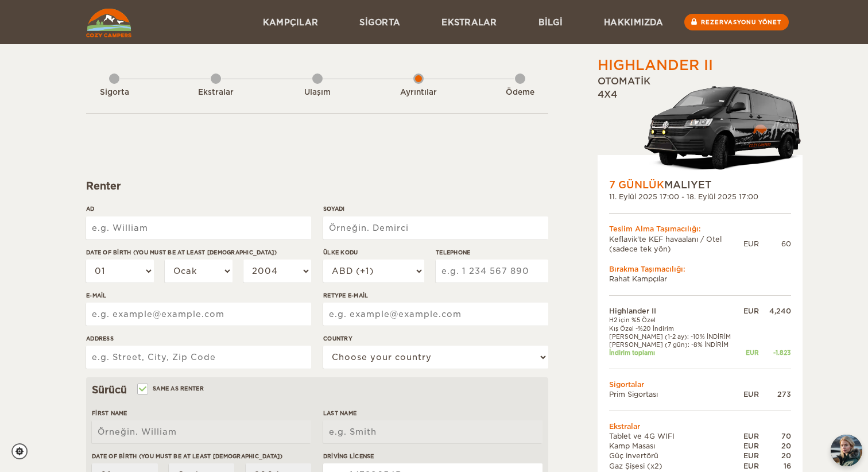 The image size is (868, 472). Describe the element at coordinates (317, 186) in the screenshot. I see `div: Renter` at that location.